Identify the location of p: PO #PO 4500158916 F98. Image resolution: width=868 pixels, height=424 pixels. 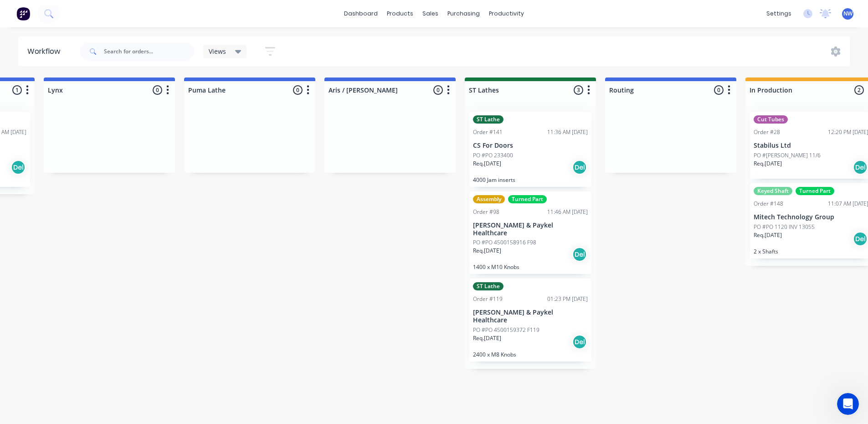
(504, 242).